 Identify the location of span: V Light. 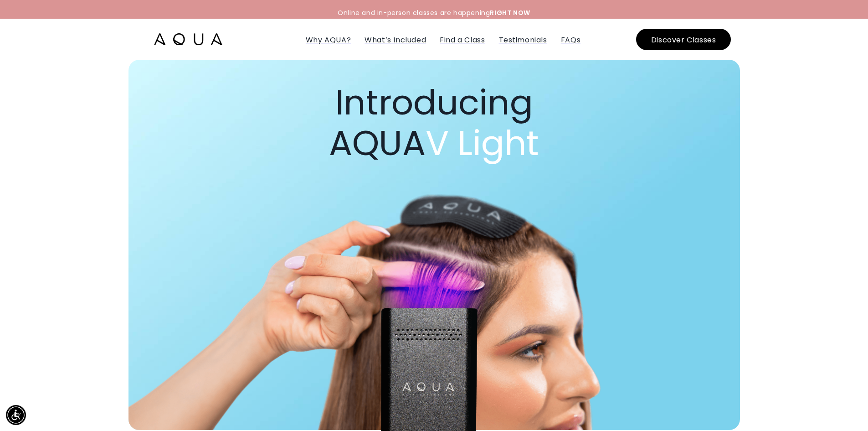
(482, 143).